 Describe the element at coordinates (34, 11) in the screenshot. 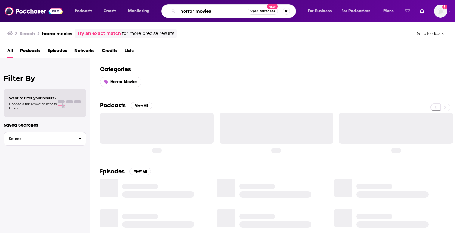

I see `a: Podchaser - Follow, Share and Rate Podcasts` at that location.